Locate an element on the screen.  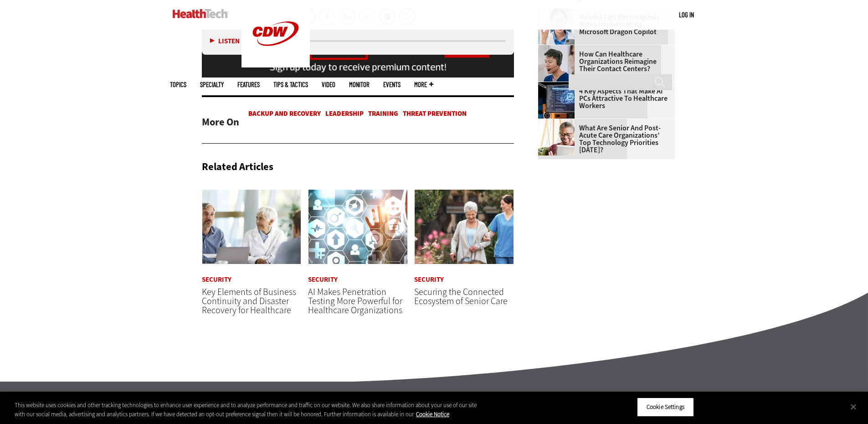
a: Older person using tablet is located at coordinates (558, 123).